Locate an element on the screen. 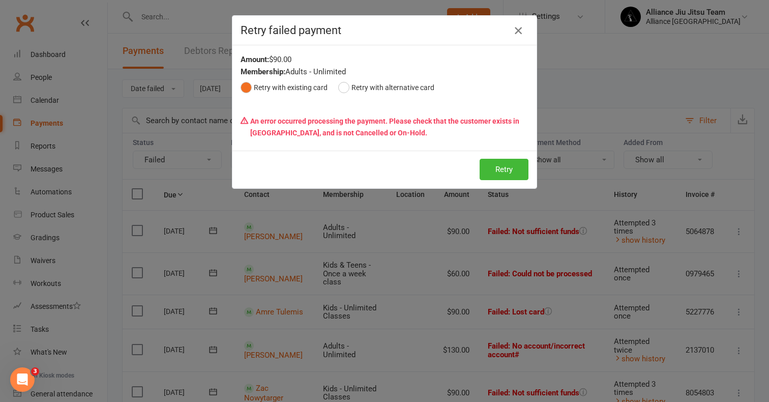  span: 3 is located at coordinates (35, 371).